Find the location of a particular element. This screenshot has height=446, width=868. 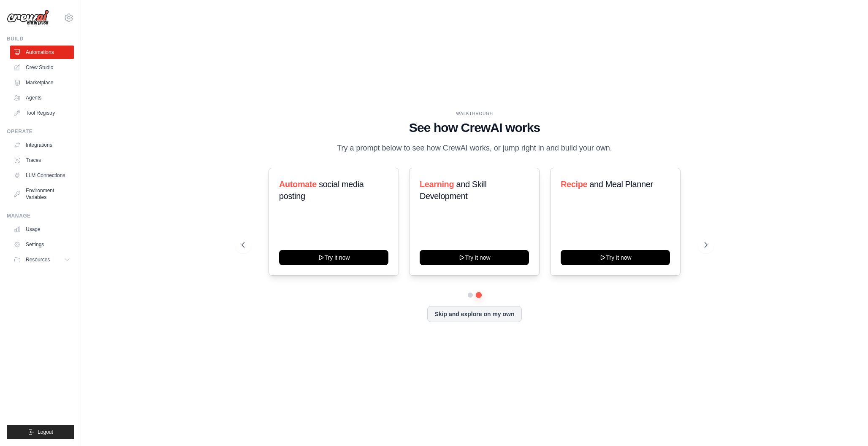

img: Logo is located at coordinates (28, 18).